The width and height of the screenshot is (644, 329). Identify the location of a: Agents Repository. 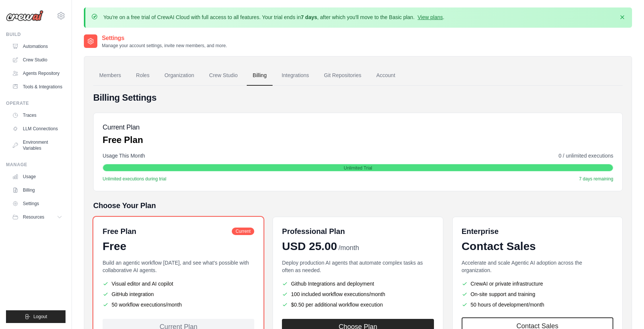
(37, 73).